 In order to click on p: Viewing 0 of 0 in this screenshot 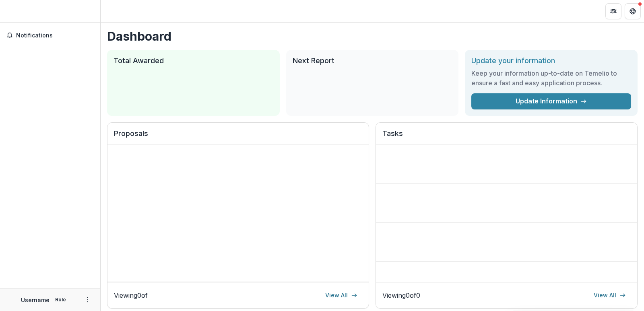, I will do `click(401, 296)`.